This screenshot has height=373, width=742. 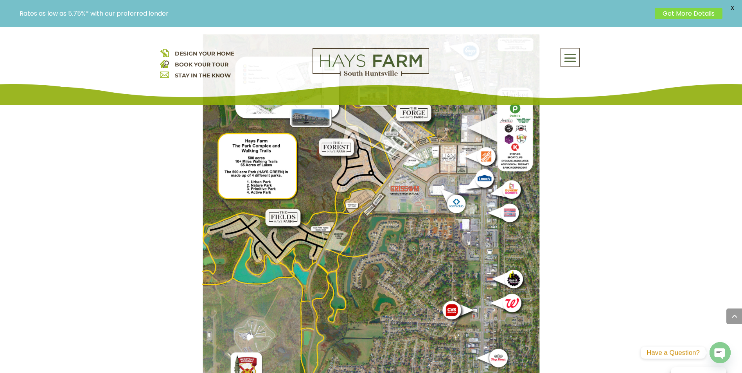 I want to click on img: design your home, so click(x=164, y=52).